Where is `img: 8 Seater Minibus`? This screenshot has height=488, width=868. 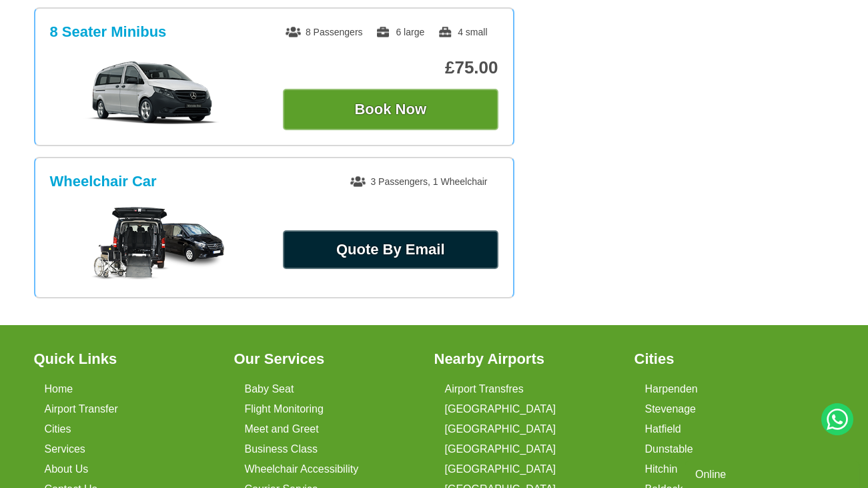
img: 8 Seater Minibus is located at coordinates (156, 93).